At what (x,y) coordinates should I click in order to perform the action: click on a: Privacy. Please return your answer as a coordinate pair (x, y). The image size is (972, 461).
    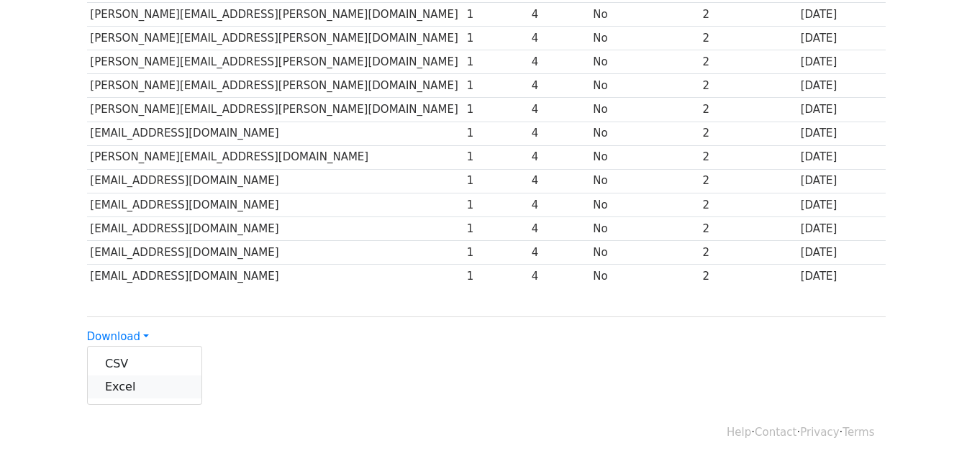
    Looking at the image, I should click on (819, 432).